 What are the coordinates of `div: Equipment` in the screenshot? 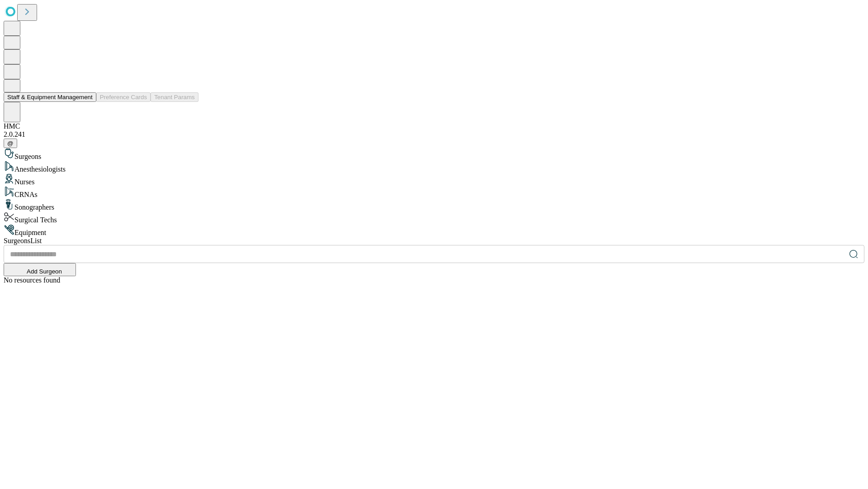 It's located at (434, 230).